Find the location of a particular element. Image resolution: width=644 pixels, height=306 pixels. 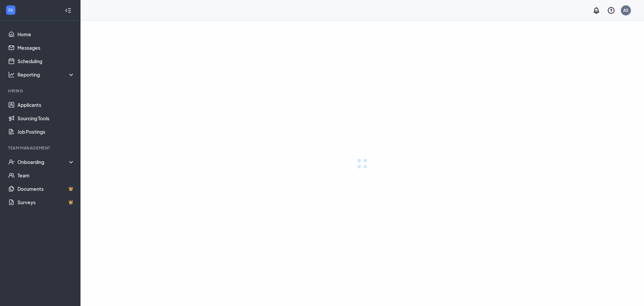

a: Applicants is located at coordinates (46, 105).